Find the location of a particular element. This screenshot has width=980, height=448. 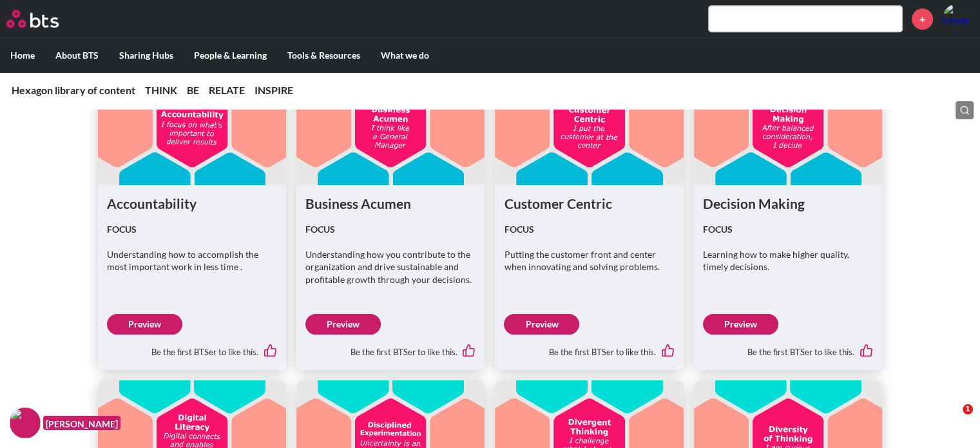

p: Understanding how to accomplish the most important work in less time . is located at coordinates (192, 261).